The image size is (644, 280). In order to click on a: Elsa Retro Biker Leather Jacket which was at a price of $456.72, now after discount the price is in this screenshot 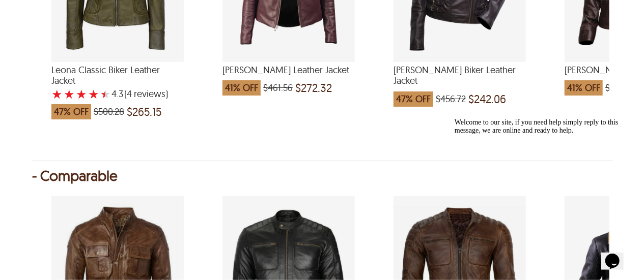, I will do `click(460, 81)`.